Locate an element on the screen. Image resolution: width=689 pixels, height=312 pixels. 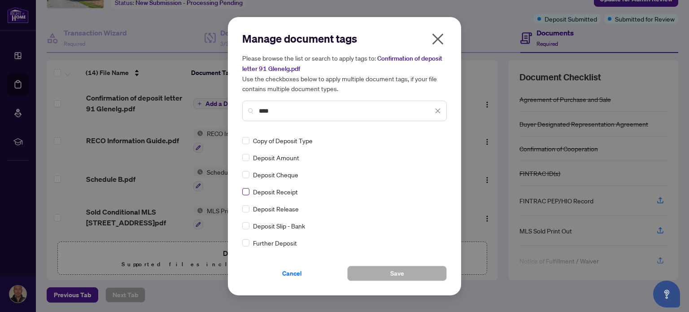
span: Deposit Cheque is located at coordinates (276, 175).